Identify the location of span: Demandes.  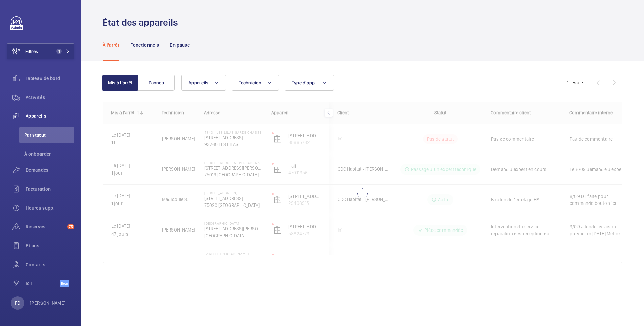
(50, 170).